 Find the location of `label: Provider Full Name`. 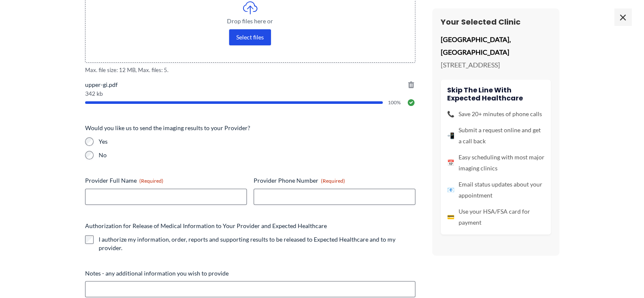

label: Provider Full Name is located at coordinates (166, 181).